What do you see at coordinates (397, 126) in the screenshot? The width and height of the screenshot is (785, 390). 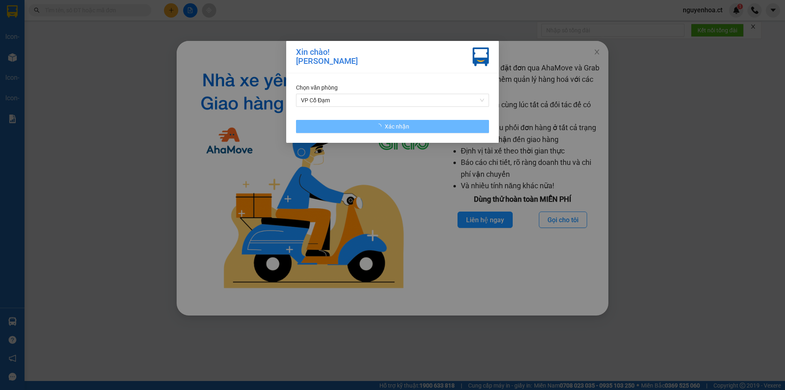 I see `span: Xác nhận` at bounding box center [397, 126].